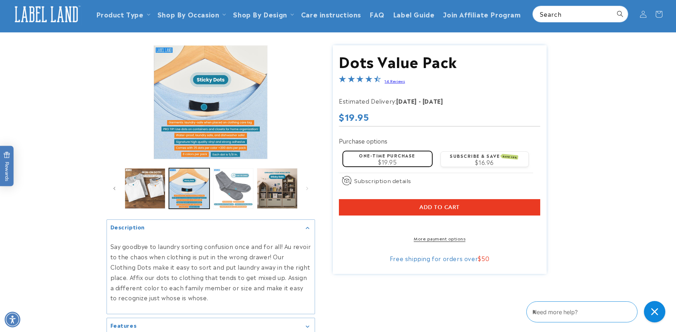  I want to click on label: Subscribe & save, so click(484, 156).